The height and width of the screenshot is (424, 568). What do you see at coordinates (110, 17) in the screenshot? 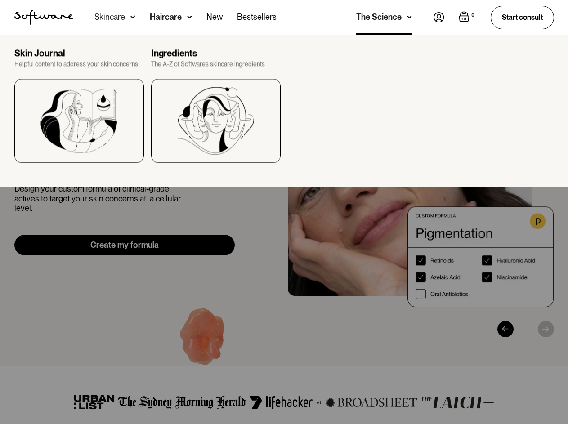
I see `div: Skincare` at bounding box center [110, 17].